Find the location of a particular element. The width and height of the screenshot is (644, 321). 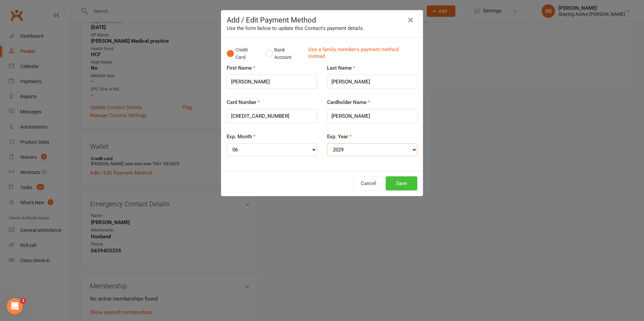

h4: Add / Edit Payment Method is located at coordinates (322, 20).